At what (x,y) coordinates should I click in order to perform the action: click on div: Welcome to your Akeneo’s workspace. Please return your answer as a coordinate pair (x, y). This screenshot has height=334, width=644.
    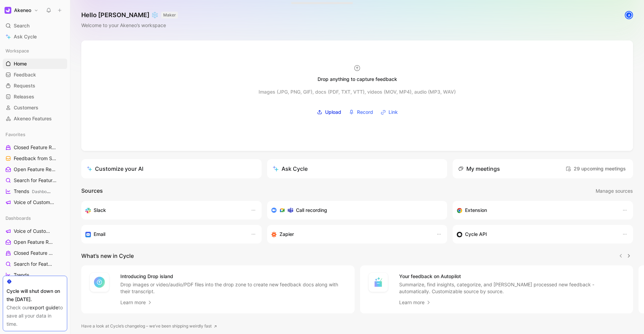
    Looking at the image, I should click on (129, 25).